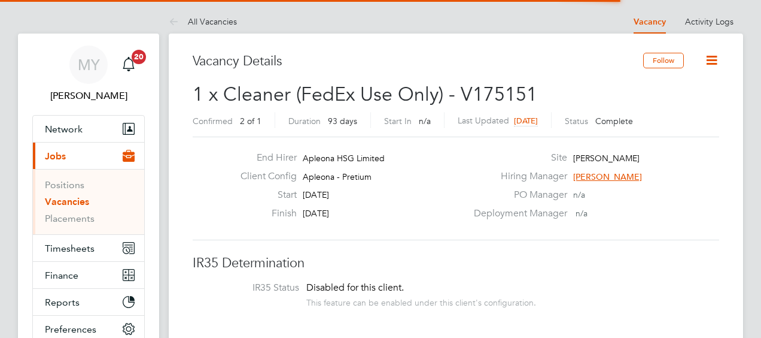  Describe the element at coordinates (344, 158) in the screenshot. I see `span: Apleona HSG Limited` at that location.